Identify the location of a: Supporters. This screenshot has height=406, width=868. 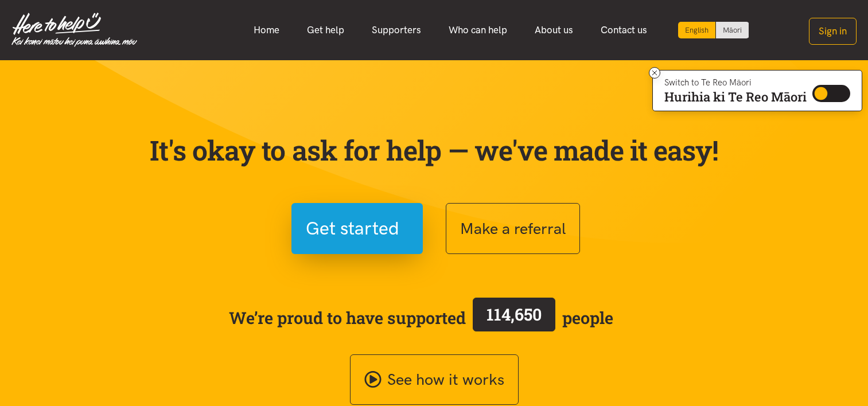
(396, 30).